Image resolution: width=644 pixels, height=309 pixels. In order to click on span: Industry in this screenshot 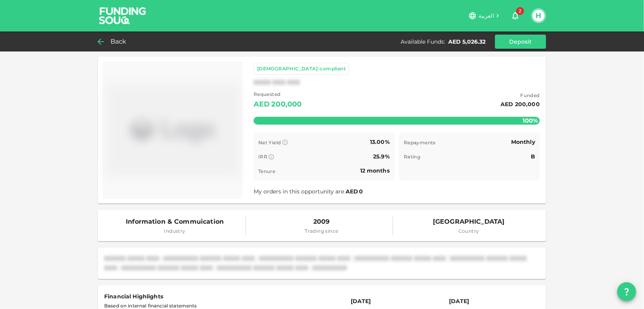, I will do `click(174, 231)`.